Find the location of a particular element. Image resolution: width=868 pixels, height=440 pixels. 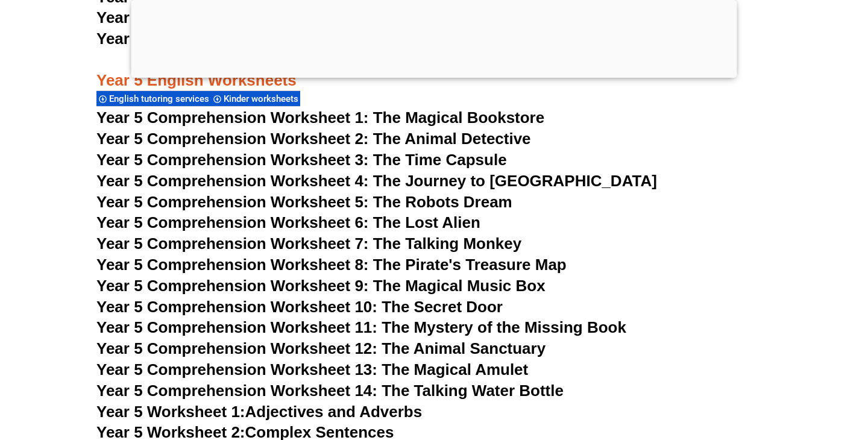

a: Year 5 Comprehension Worksheet 10: The Secret Door is located at coordinates (300, 307).